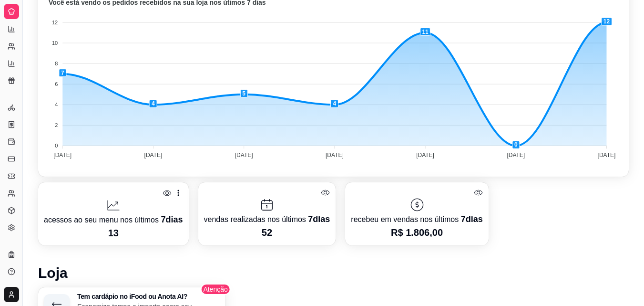 This screenshot has height=306, width=644. I want to click on tspan: 4, so click(56, 105).